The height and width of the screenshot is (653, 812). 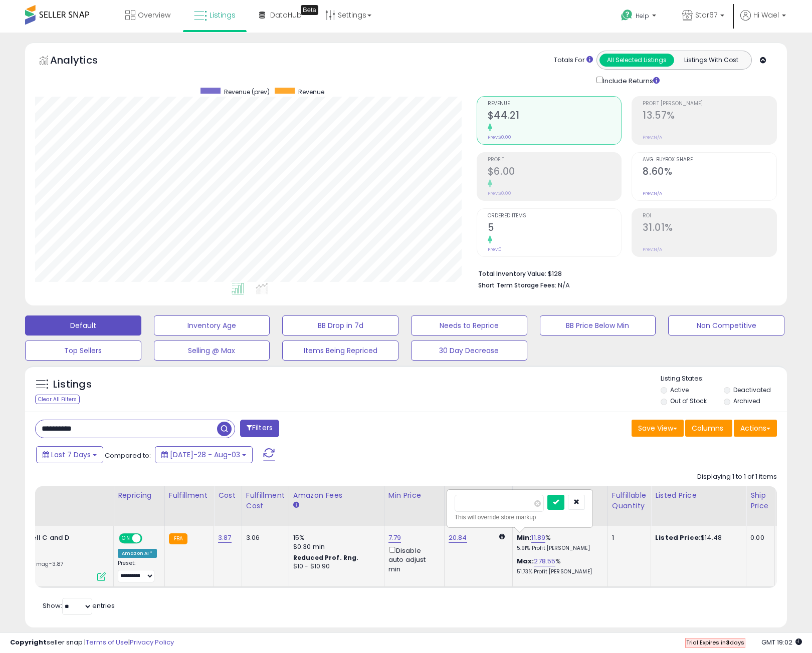 I want to click on h5: Analytics, so click(x=84, y=61).